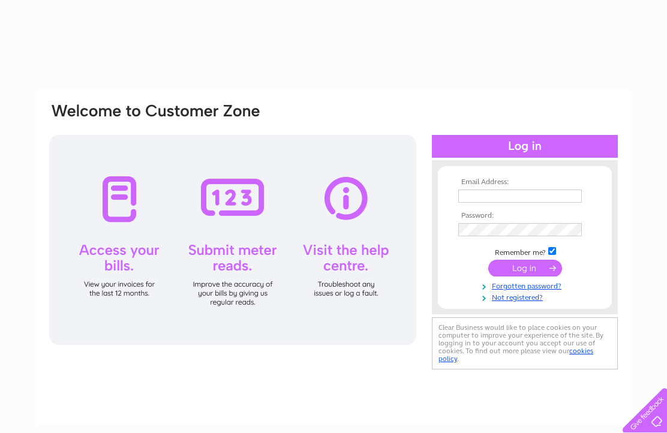  What do you see at coordinates (526, 296) in the screenshot?
I see `a: Not registered?` at bounding box center [526, 296].